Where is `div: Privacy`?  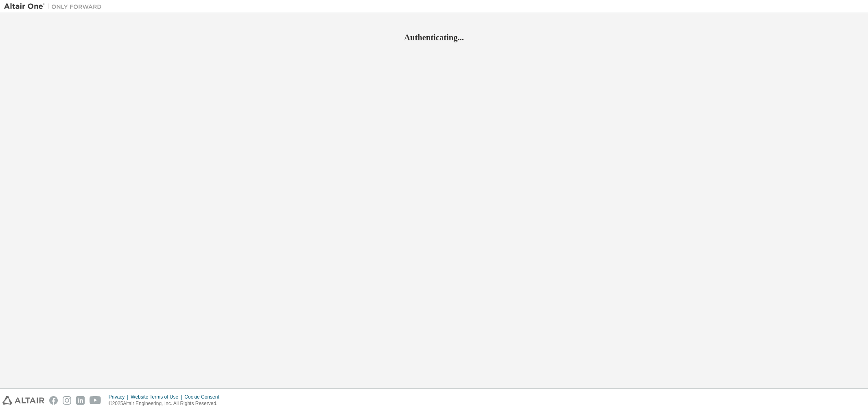
div: Privacy is located at coordinates (120, 397).